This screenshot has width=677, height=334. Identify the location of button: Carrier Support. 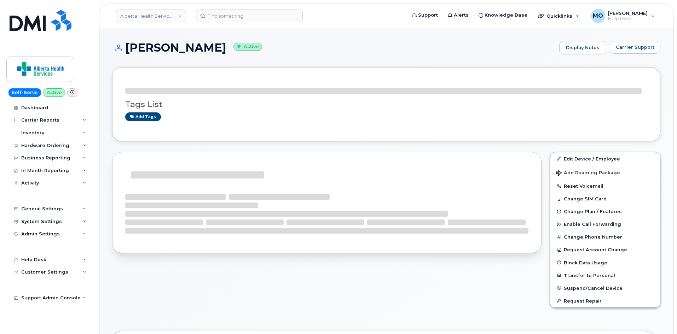
(635, 47).